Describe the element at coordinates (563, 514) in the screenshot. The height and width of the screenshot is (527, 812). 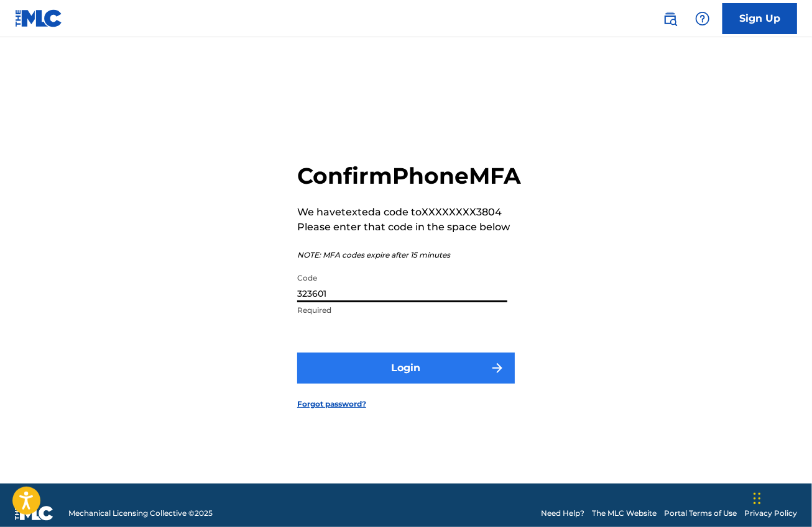
I see `a: Need Help?` at that location.